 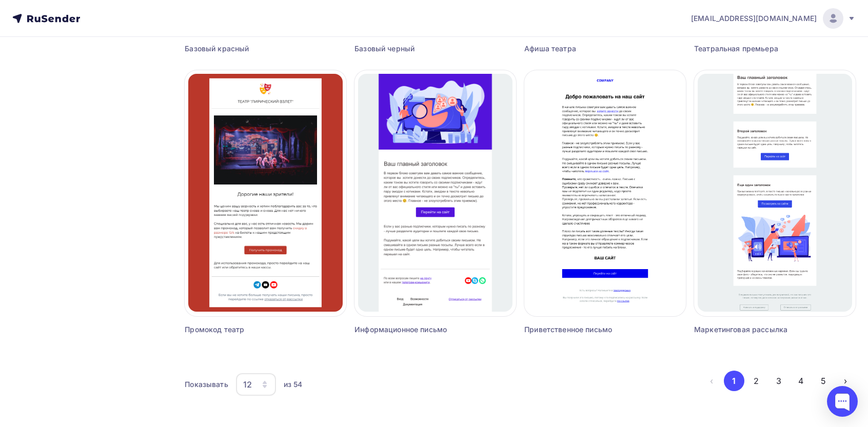 I want to click on button: Go to page 5, so click(x=824, y=381).